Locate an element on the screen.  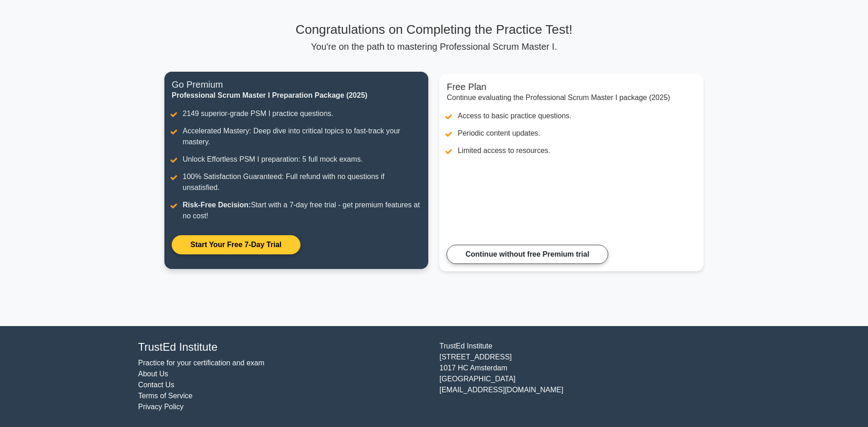
a: Contact Us is located at coordinates (156, 385).